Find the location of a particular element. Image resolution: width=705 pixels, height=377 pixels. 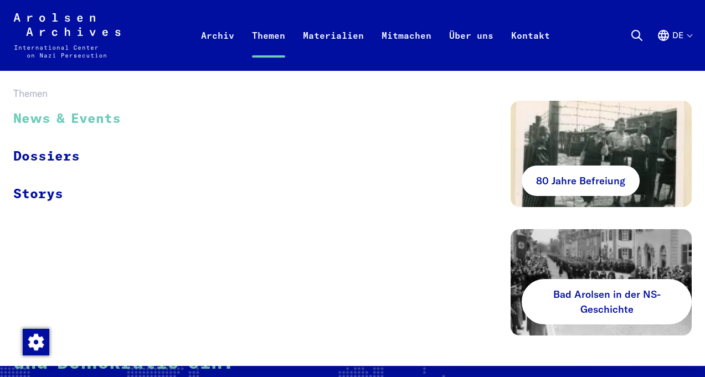

ul: Themen is located at coordinates (74, 218).